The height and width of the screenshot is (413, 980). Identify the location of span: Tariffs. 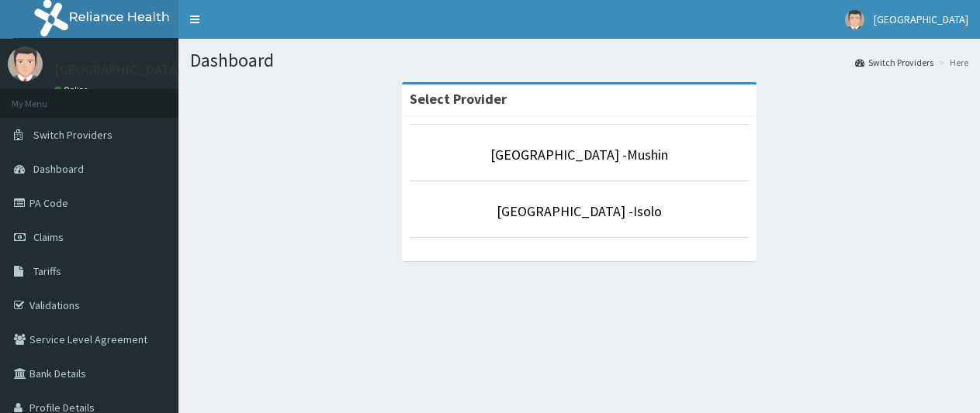
(48, 272).